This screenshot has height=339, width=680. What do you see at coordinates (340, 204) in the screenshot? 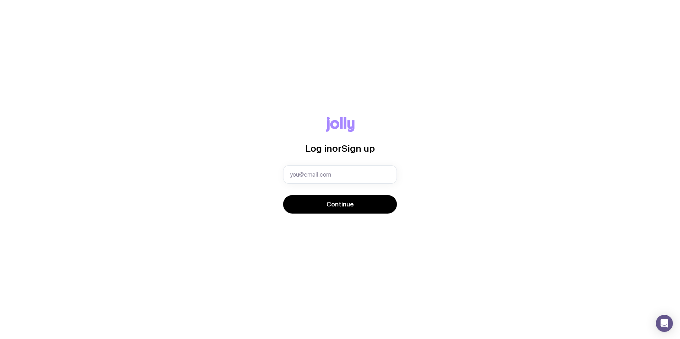
I see `button: Continue` at bounding box center [340, 204].